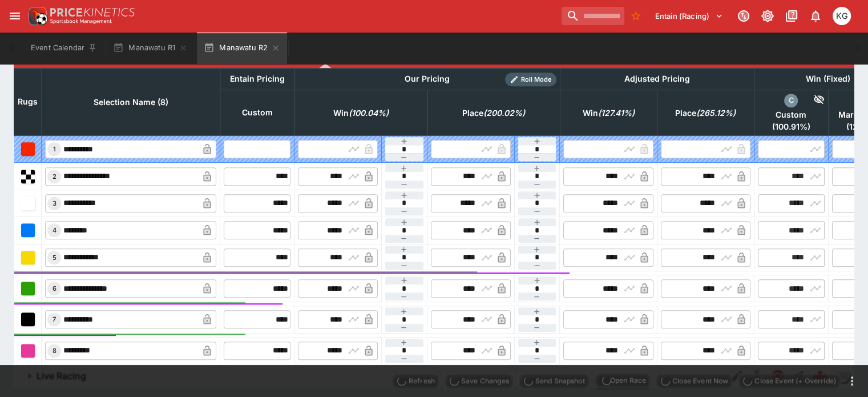  Describe the element at coordinates (130, 102) in the screenshot. I see `span: Selection Name (8)` at that location.